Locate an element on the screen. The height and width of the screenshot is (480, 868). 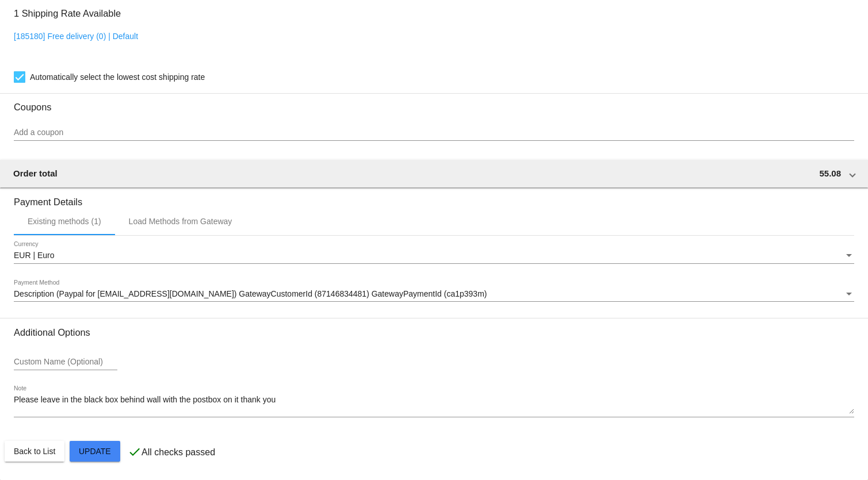
mat-icon: check is located at coordinates (135, 452).